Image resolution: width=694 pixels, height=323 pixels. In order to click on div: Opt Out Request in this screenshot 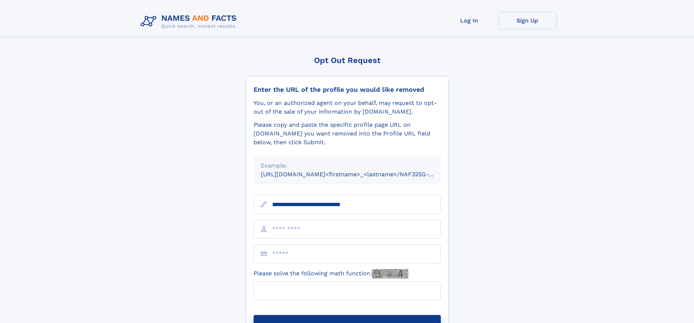, I will do `click(347, 60)`.